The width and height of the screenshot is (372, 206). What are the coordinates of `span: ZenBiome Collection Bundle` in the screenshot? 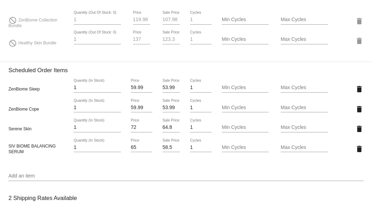 It's located at (33, 23).